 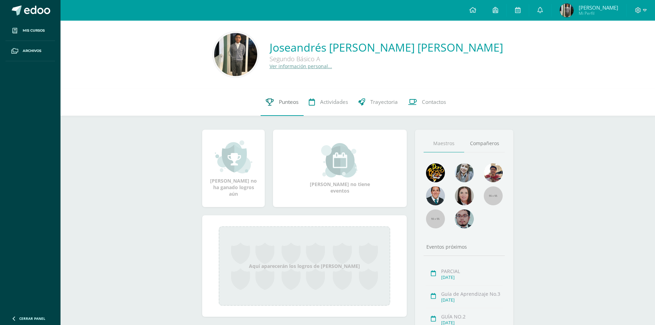 What do you see at coordinates (328, 102) in the screenshot?
I see `a: Actividades` at bounding box center [328, 102].